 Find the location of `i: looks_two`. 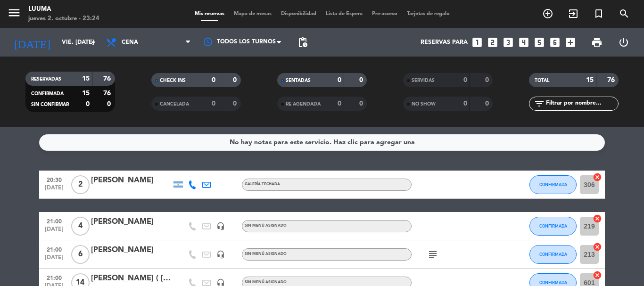

i: looks_two is located at coordinates (492, 42).